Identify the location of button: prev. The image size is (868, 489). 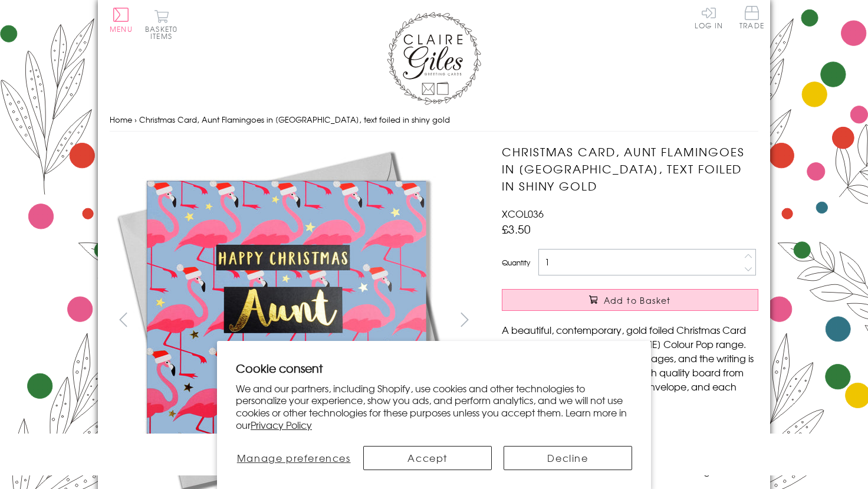
(123, 319).